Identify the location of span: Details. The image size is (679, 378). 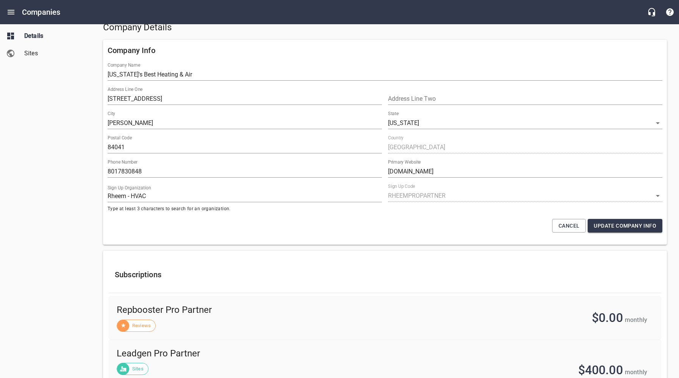
(53, 36).